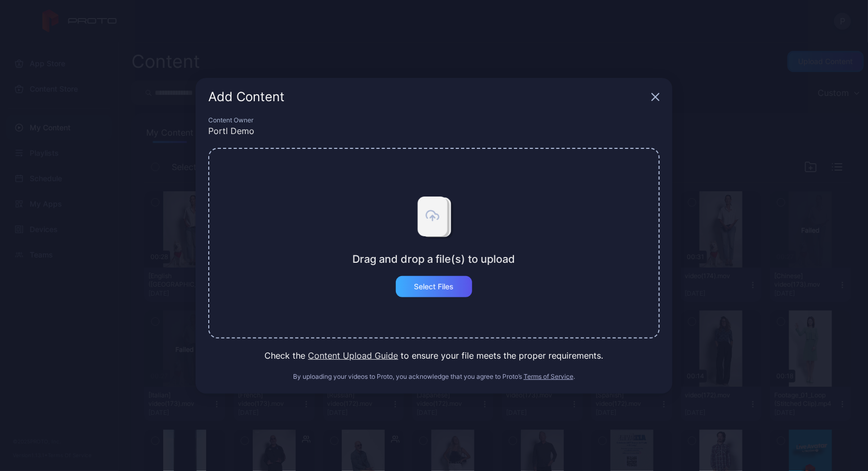 This screenshot has width=868, height=471. Describe the element at coordinates (549, 377) in the screenshot. I see `button: Terms of Service` at that location.